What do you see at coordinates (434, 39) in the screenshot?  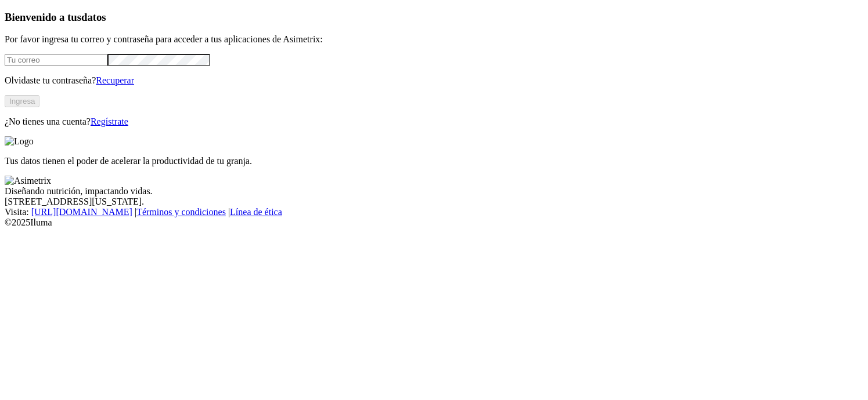 I see `p: Por favor ingresa tu correo y contraseña para acceder a tus aplicaciones de Asimetrix:` at bounding box center [434, 39].